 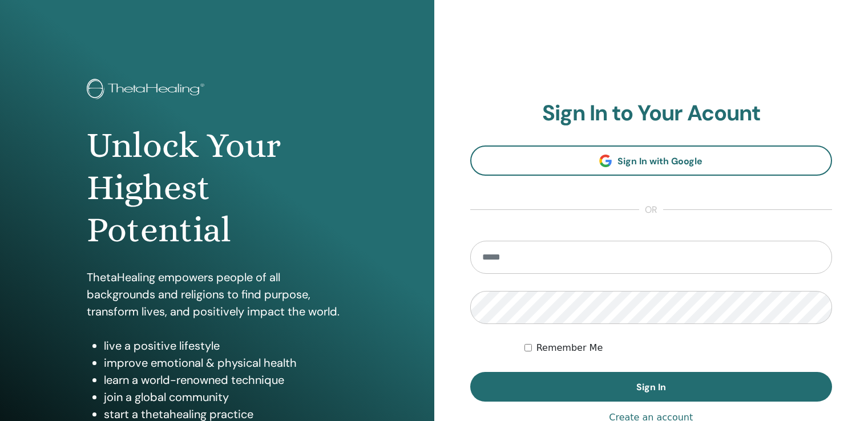 I want to click on div: Keep me authenticated indefinitely or until I manually logout, so click(x=678, y=348).